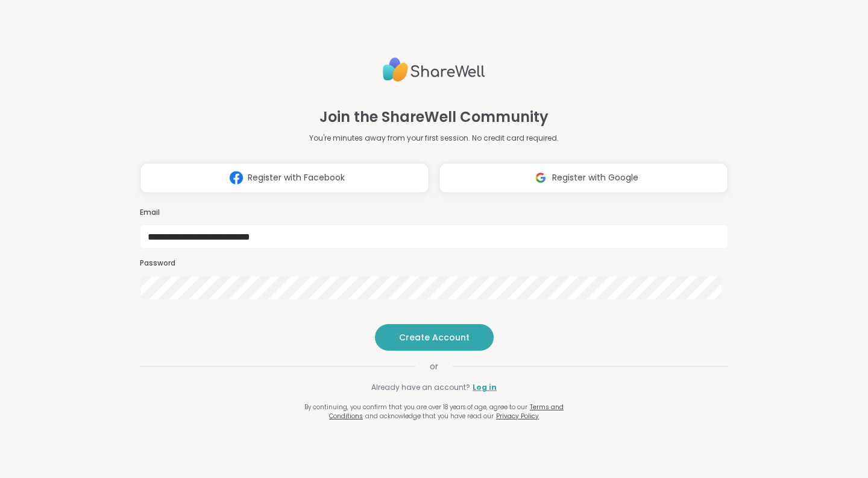 The image size is (868, 478). Describe the element at coordinates (595, 178) in the screenshot. I see `span: Register with Google` at that location.